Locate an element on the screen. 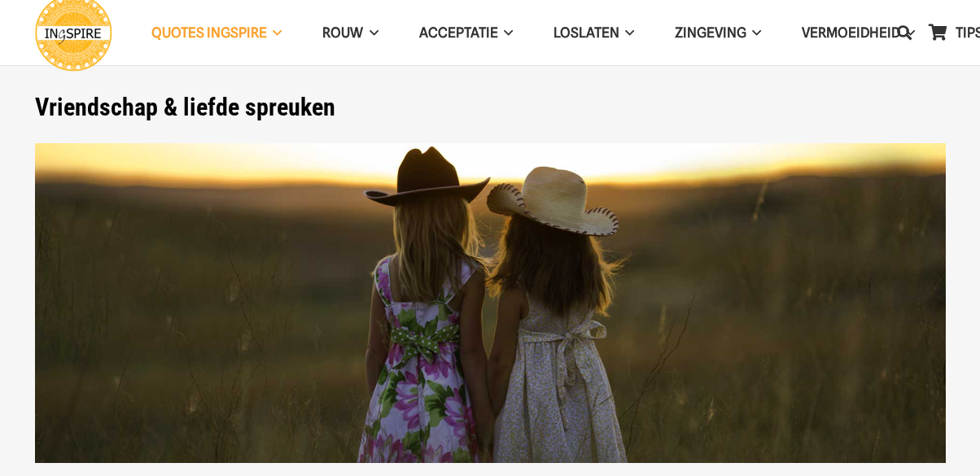 The height and width of the screenshot is (476, 980). span: ROUW is located at coordinates (343, 33).